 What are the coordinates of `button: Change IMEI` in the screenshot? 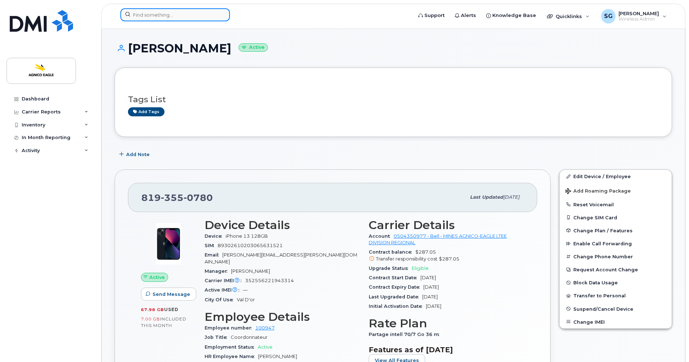 It's located at (615, 322).